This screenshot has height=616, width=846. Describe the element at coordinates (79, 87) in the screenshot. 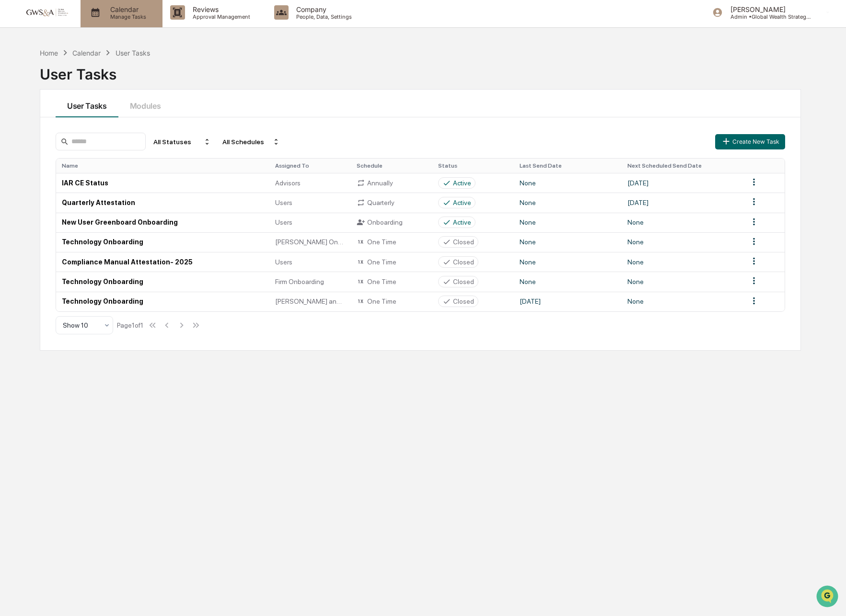

I see `div: We're offline, we'll be back soon` at that location.